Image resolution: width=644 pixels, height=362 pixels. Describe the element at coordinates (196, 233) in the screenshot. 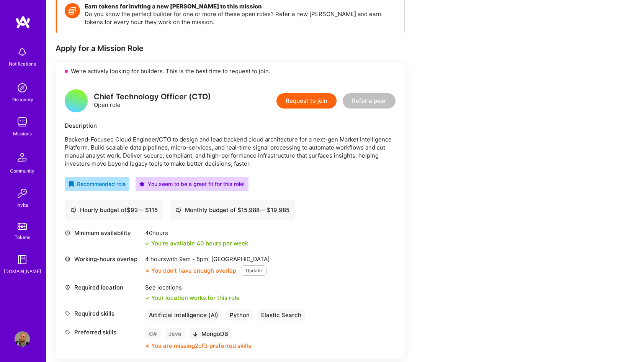

I see `div: 40 hours` at that location.